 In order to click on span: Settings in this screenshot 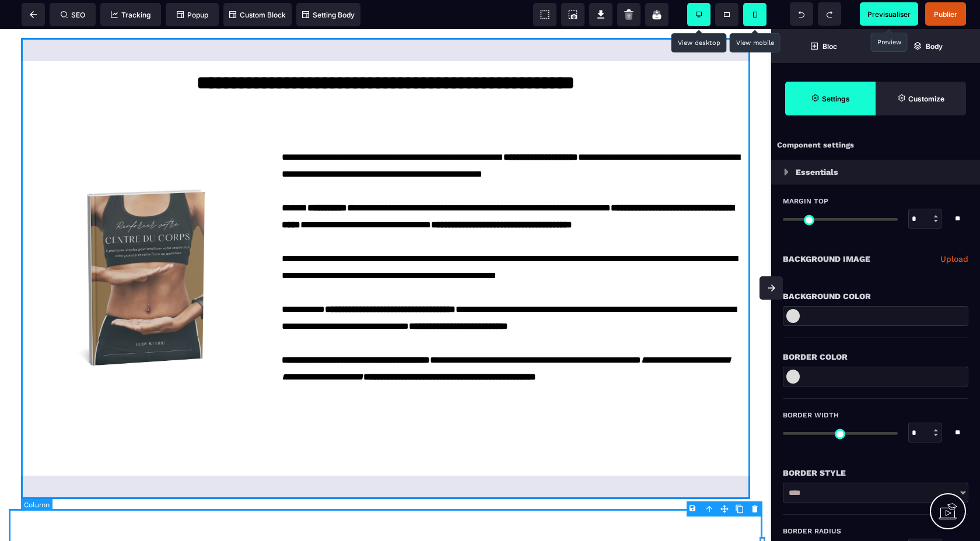, I will do `click(830, 99)`.